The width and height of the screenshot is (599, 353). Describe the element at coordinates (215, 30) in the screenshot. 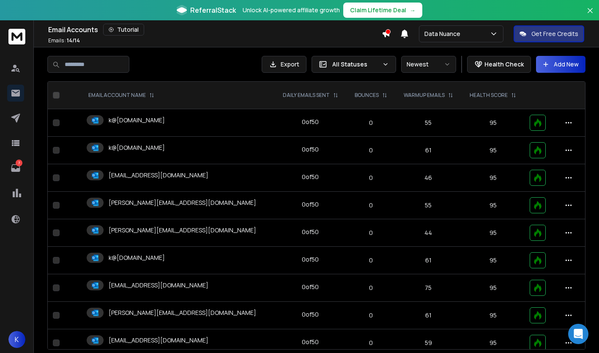

I see `div: Email Accounts` at that location.